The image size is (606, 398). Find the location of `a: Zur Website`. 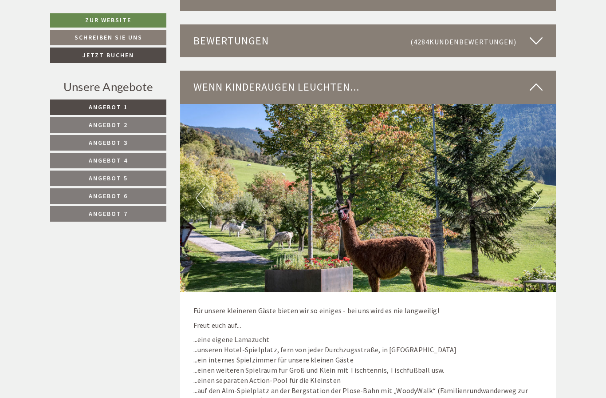

a: Zur Website is located at coordinates (108, 20).